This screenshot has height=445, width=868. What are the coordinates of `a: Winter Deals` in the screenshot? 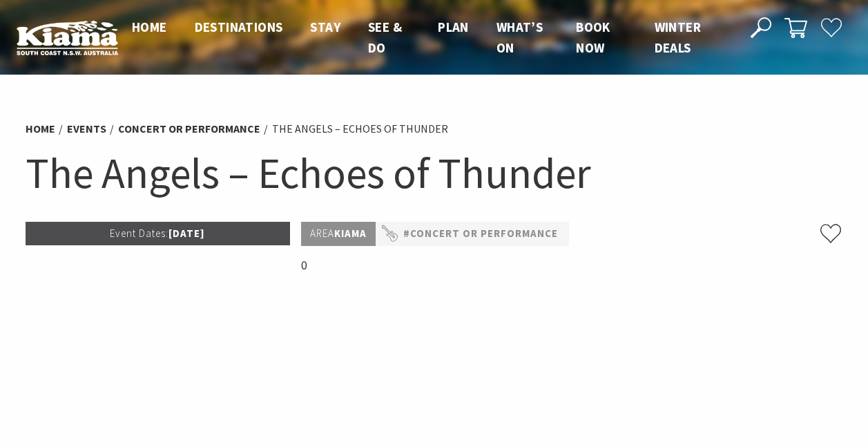 It's located at (677, 38).